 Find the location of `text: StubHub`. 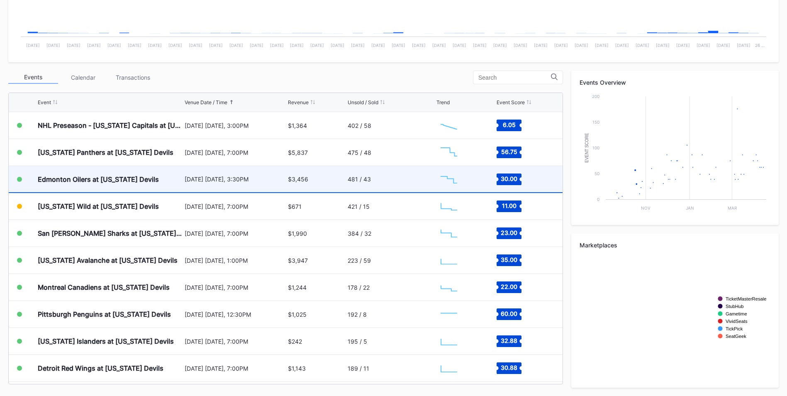

text: StubHub is located at coordinates (735, 306).